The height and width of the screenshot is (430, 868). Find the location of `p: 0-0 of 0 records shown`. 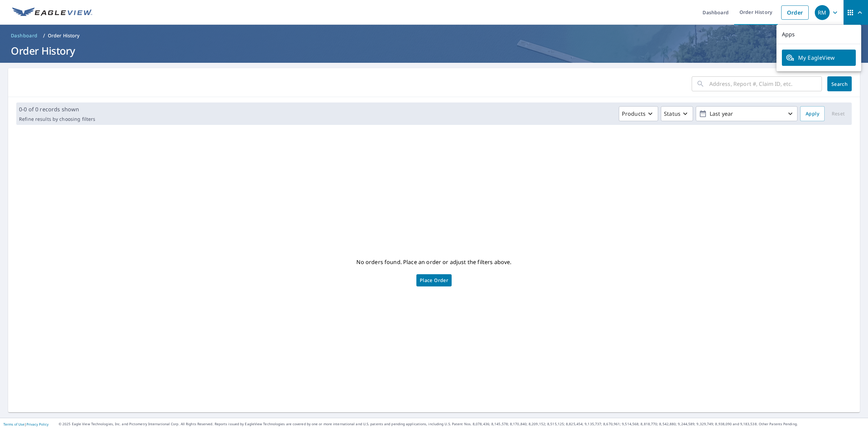

p: 0-0 of 0 records shown is located at coordinates (57, 110).